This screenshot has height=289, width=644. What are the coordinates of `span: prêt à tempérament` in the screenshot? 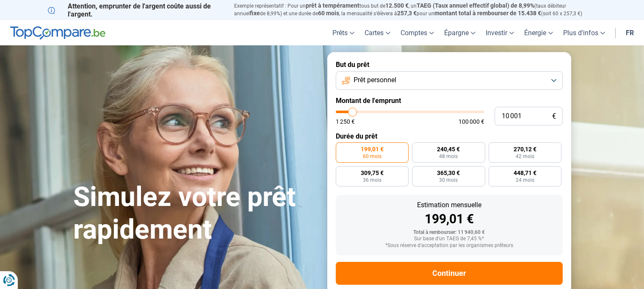 It's located at (332, 6).